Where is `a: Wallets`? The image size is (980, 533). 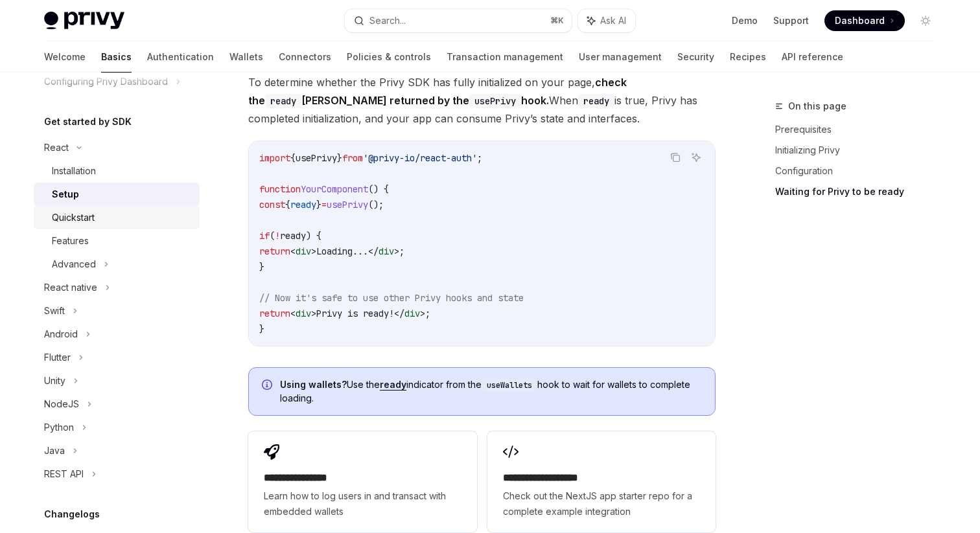 a: Wallets is located at coordinates (246, 57).